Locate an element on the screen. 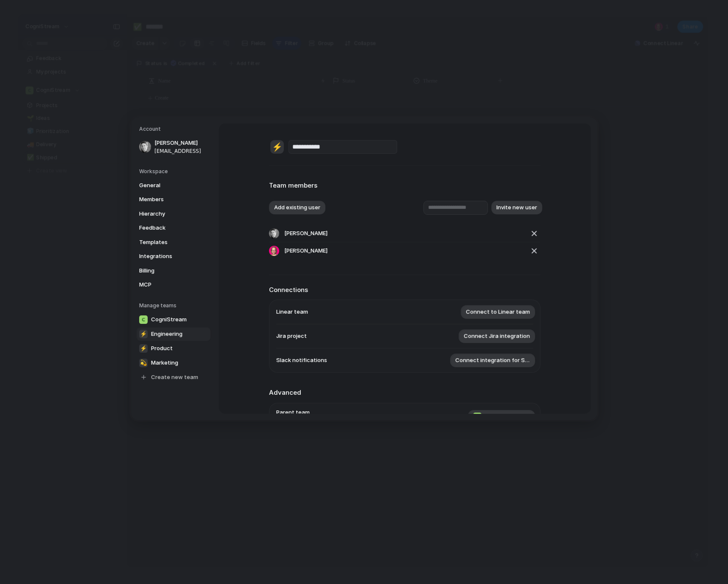 This screenshot has width=728, height=584. span: Connect Jira integration is located at coordinates (497, 337).